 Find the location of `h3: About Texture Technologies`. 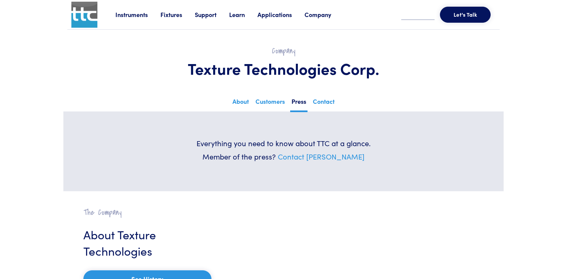

h3: About Texture Technologies is located at coordinates (148, 242).